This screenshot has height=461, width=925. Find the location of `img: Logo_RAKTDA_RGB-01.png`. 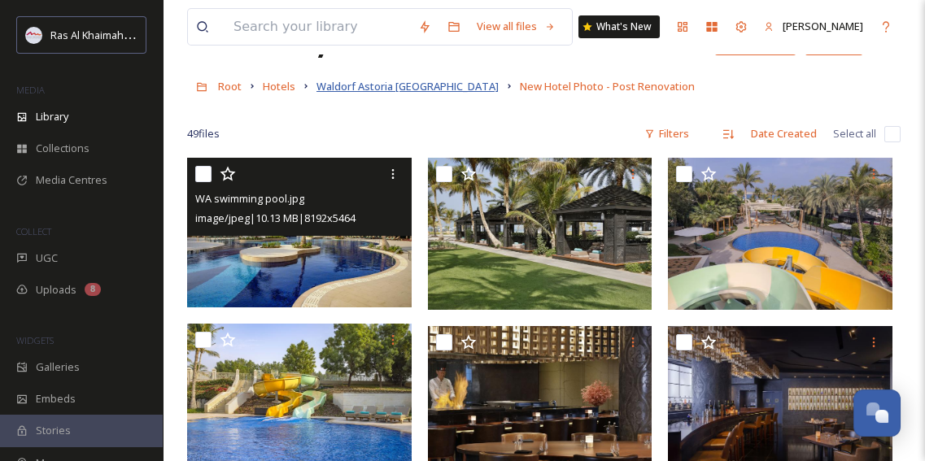

img: Logo_RAKTDA_RGB-01.png is located at coordinates (34, 35).